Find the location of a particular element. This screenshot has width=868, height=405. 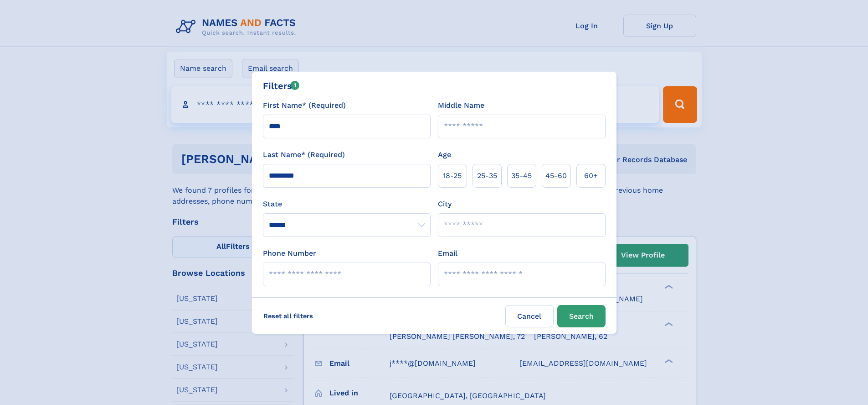

span: 25‑35 is located at coordinates (487, 175).